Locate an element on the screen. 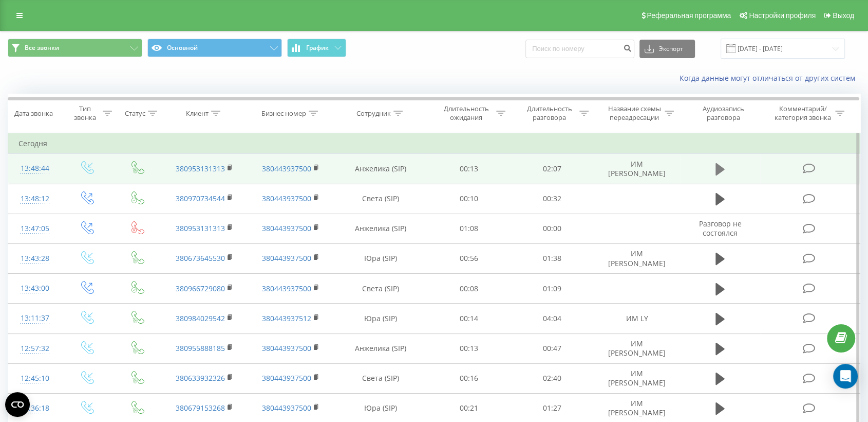 The height and width of the screenshot is (422, 868). div: Дата звонка is located at coordinates (33, 113).